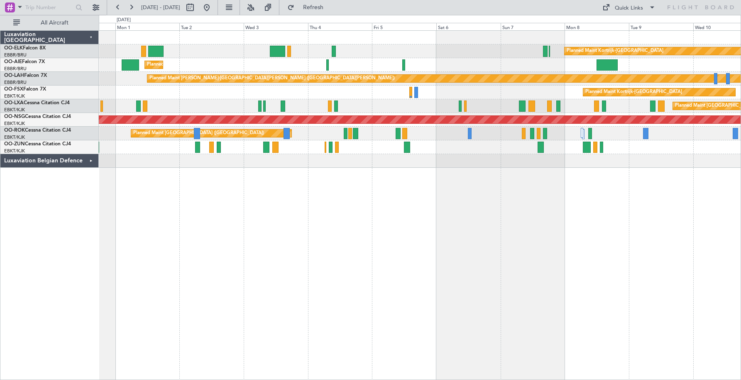 The height and width of the screenshot is (380, 741). Describe the element at coordinates (309, 7) in the screenshot. I see `button: Refresh` at that location.